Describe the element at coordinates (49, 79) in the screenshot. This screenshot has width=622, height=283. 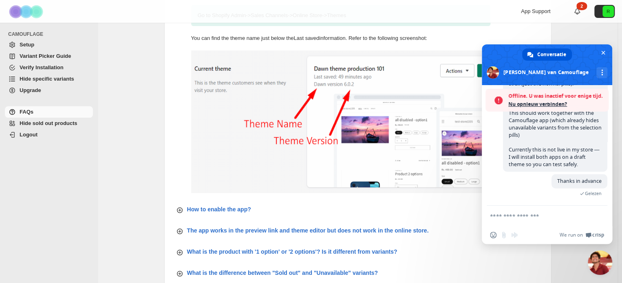
I see `a: Hide specific variants` at that location.